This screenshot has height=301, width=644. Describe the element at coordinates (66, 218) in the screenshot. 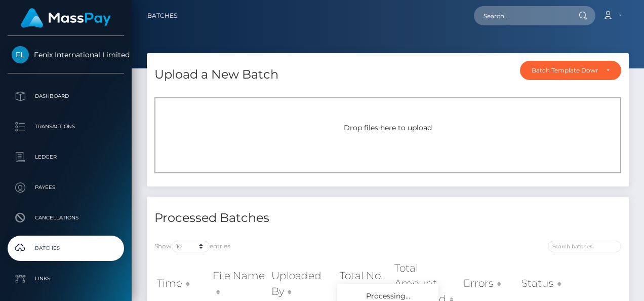

I see `p: Cancellations` at that location.